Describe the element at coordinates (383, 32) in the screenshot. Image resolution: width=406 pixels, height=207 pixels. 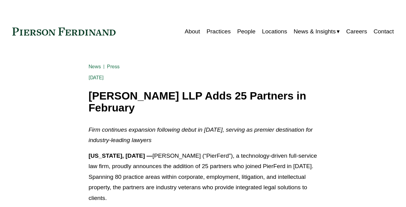
I see `a: Contact` at that location.